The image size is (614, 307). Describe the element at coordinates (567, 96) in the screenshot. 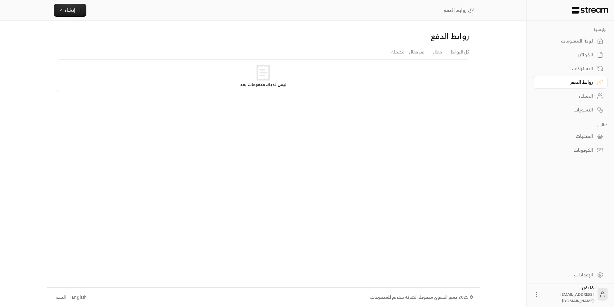

I see `div: العملاء` at that location.